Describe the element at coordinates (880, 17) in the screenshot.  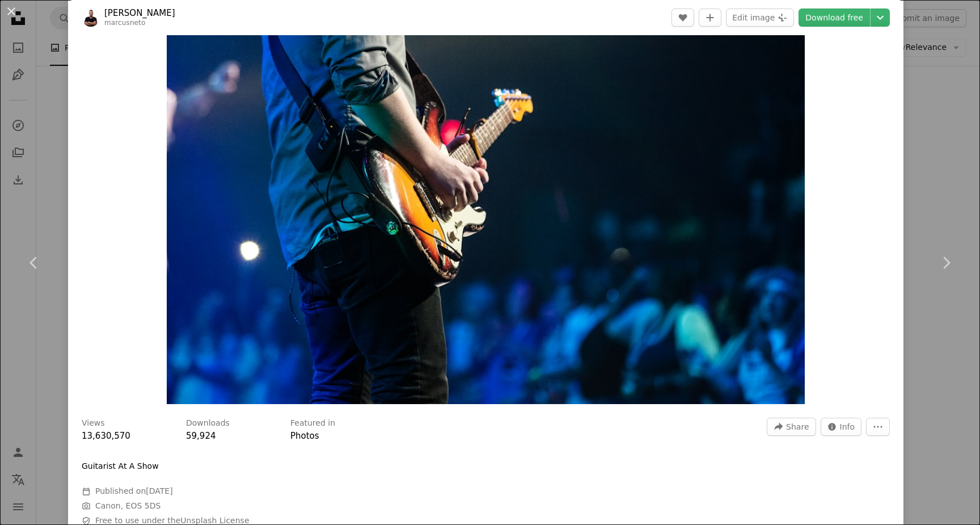
I see `button: Choose download size` at that location.